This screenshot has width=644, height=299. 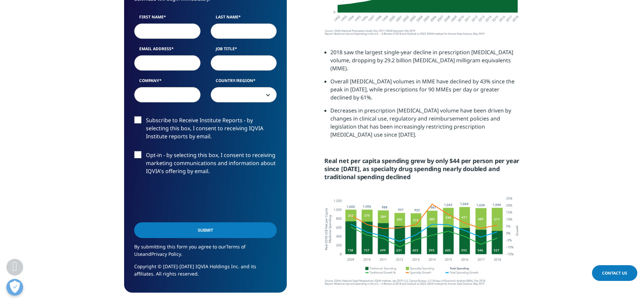 What do you see at coordinates (614, 273) in the screenshot?
I see `span: Contact Us` at bounding box center [614, 273].